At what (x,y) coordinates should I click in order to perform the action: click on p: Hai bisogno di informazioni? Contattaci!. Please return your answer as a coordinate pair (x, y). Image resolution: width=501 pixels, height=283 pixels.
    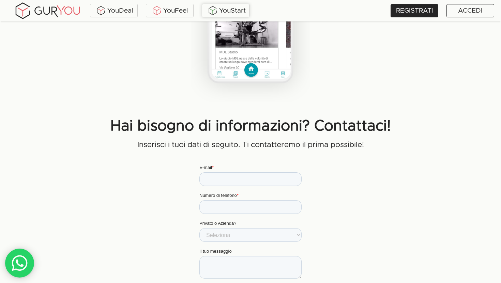
    Looking at the image, I should click on (250, 126).